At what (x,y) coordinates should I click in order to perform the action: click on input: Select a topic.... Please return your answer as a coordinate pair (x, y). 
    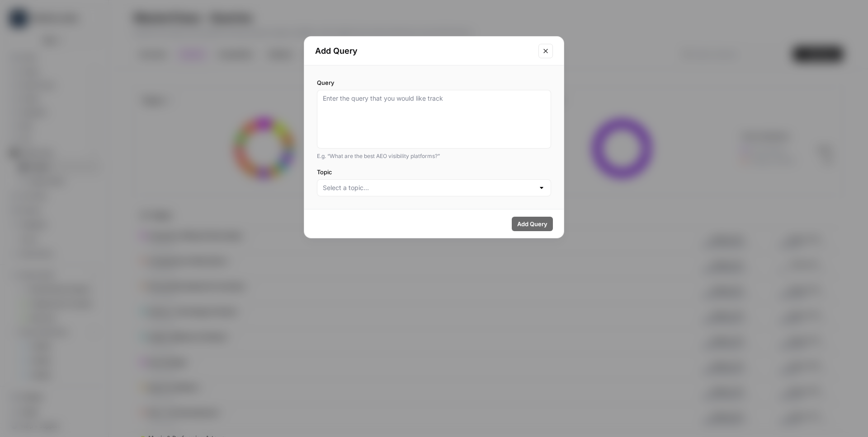
    Looking at the image, I should click on (429, 188).